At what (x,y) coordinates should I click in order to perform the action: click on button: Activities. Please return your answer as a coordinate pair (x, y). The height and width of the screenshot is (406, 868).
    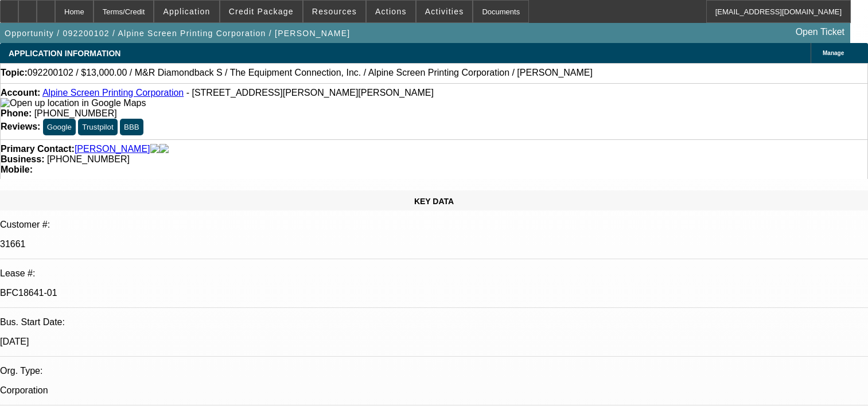
    Looking at the image, I should click on (444, 11).